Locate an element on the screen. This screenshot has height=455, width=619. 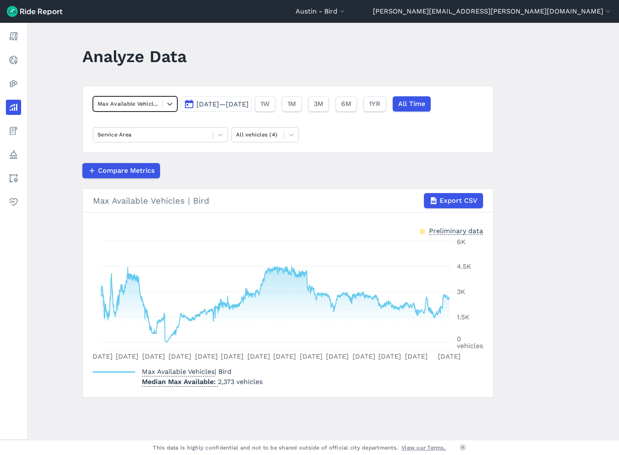
span: 1M is located at coordinates (292, 104).